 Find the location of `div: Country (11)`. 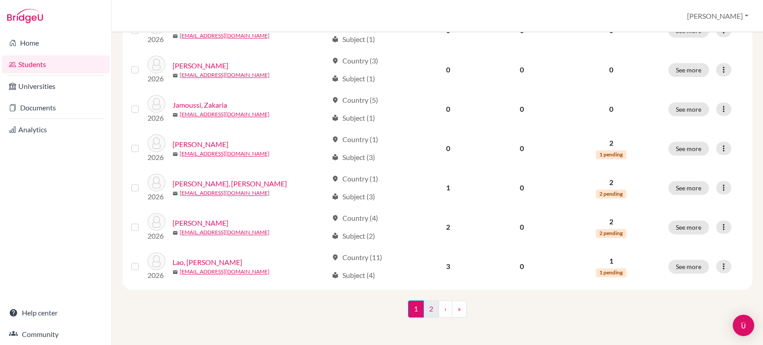

div: Country (11) is located at coordinates (357, 257).